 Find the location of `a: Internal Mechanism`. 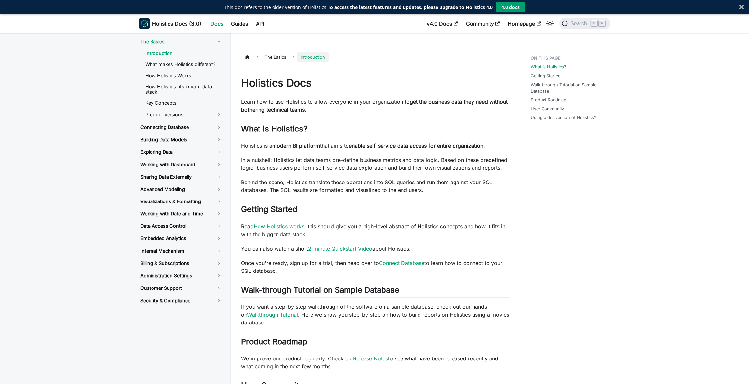

a: Internal Mechanism is located at coordinates (181, 251).